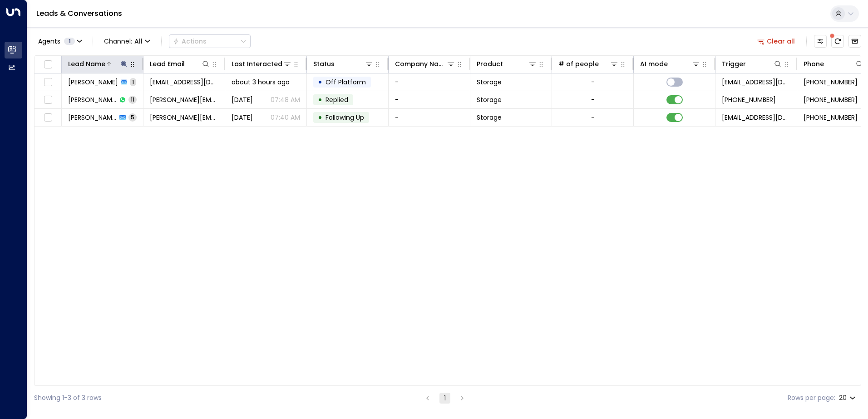 Image resolution: width=868 pixels, height=419 pixels. What do you see at coordinates (132, 100) in the screenshot?
I see `span: 11` at bounding box center [132, 100].